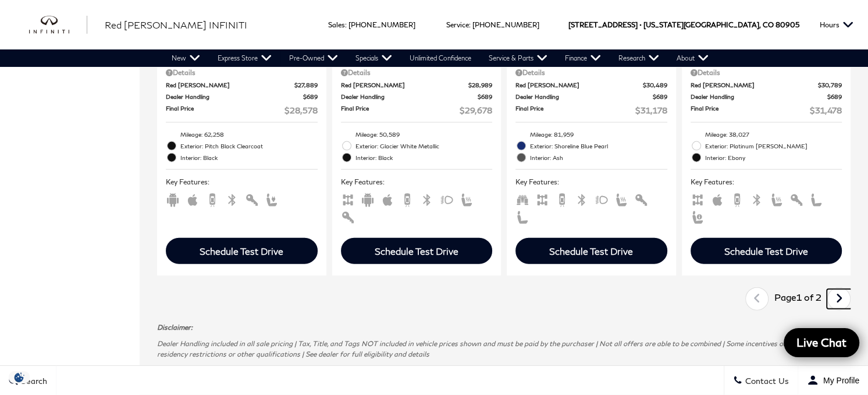 The width and height of the screenshot is (868, 395). What do you see at coordinates (766, 251) in the screenshot?
I see `div: Schedule Test Drive - Acura RDX Technology Package` at bounding box center [766, 251].